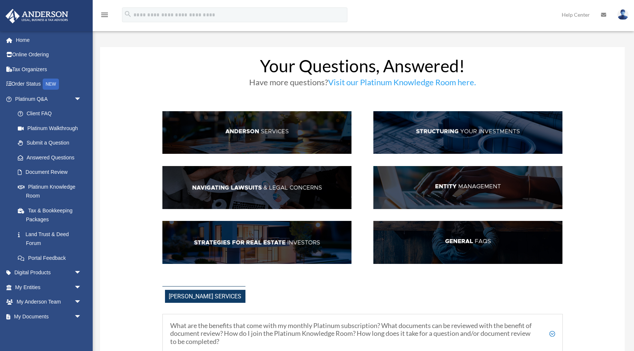 This screenshot has width=634, height=351. Describe the element at coordinates (52, 128) in the screenshot. I see `a: Platinum Walkthrough` at that location.